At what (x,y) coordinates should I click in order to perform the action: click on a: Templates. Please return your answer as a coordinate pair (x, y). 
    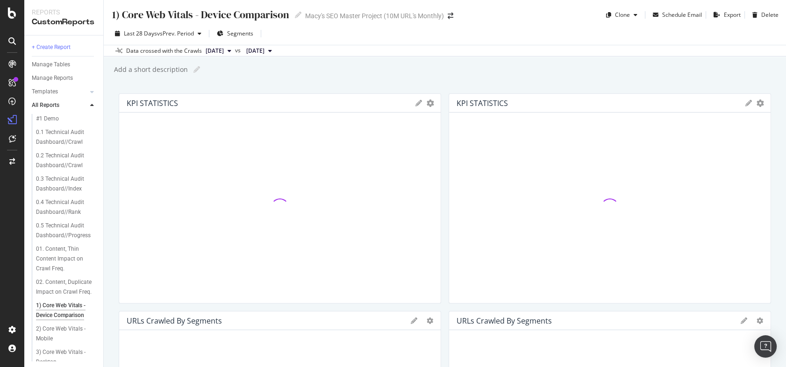
    Looking at the image, I should click on (59, 92).